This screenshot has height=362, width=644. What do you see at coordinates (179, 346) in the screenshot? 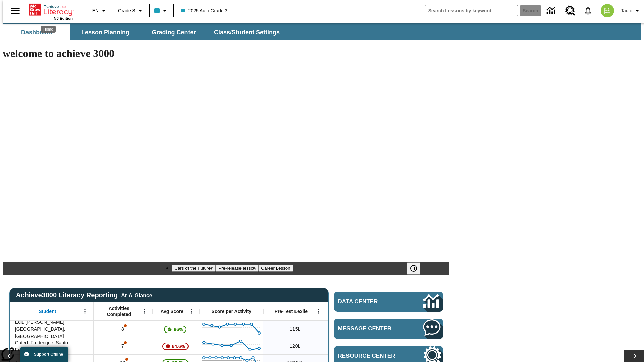
I see `span: 64.6%` at bounding box center [179, 346].